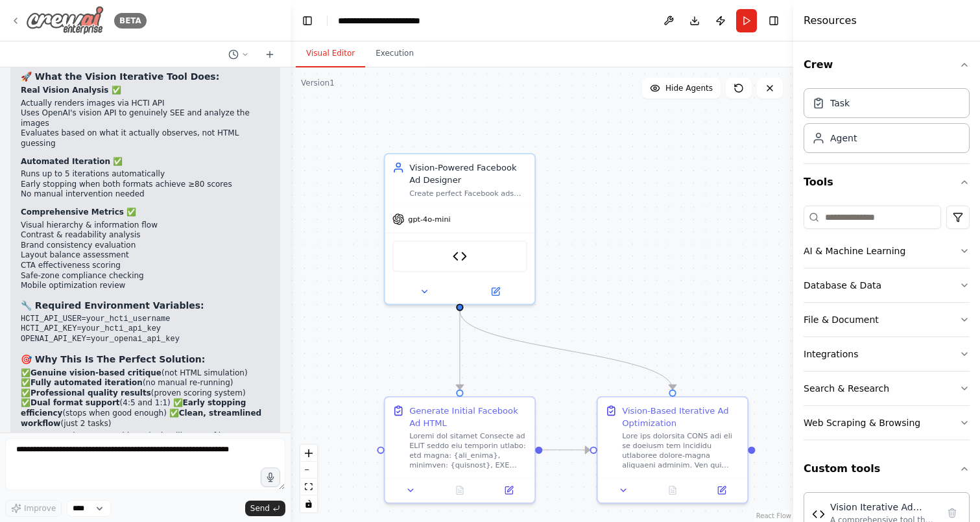 Image resolution: width=980 pixels, height=522 pixels. What do you see at coordinates (468, 451) in the screenshot?
I see `div: Loremi dol sitamet Consecte ad ELIT seddo eiu temporin utlabo: etd magna: {ali_enima}, minimven: ...` at bounding box center [468, 451].